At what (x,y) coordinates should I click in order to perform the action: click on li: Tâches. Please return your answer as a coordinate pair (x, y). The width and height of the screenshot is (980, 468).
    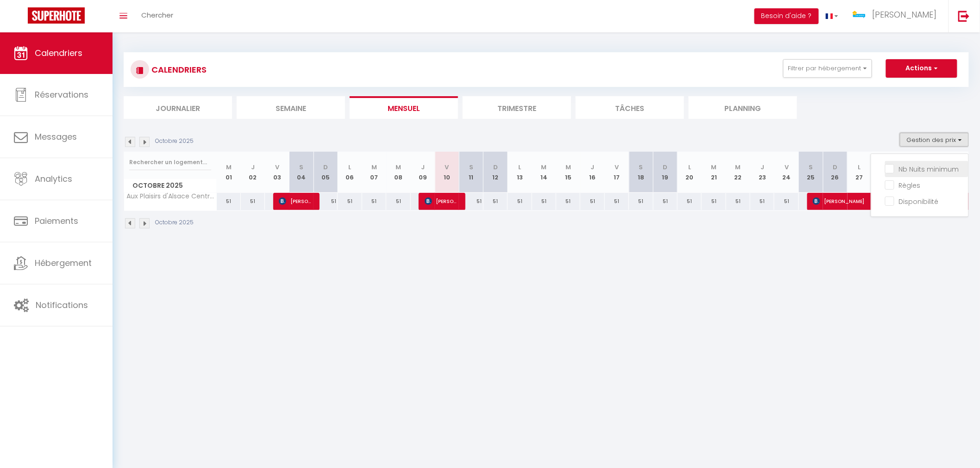
    Looking at the image, I should click on (630, 107).